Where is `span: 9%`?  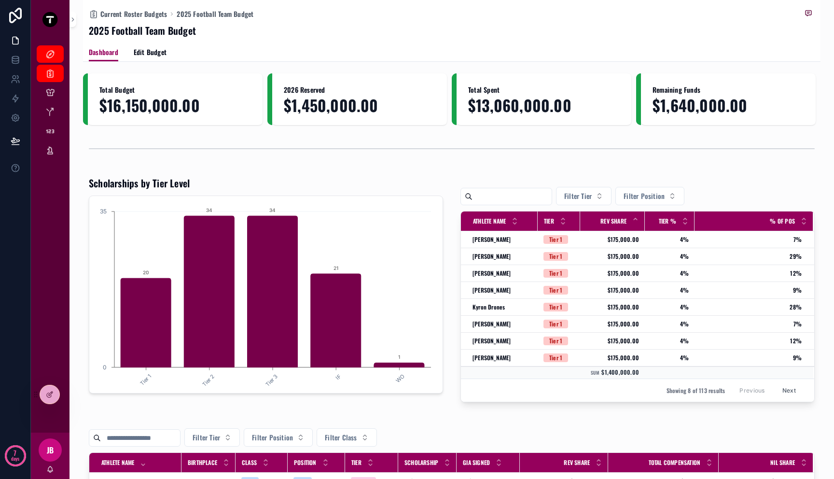
span: 9% is located at coordinates (748, 358).